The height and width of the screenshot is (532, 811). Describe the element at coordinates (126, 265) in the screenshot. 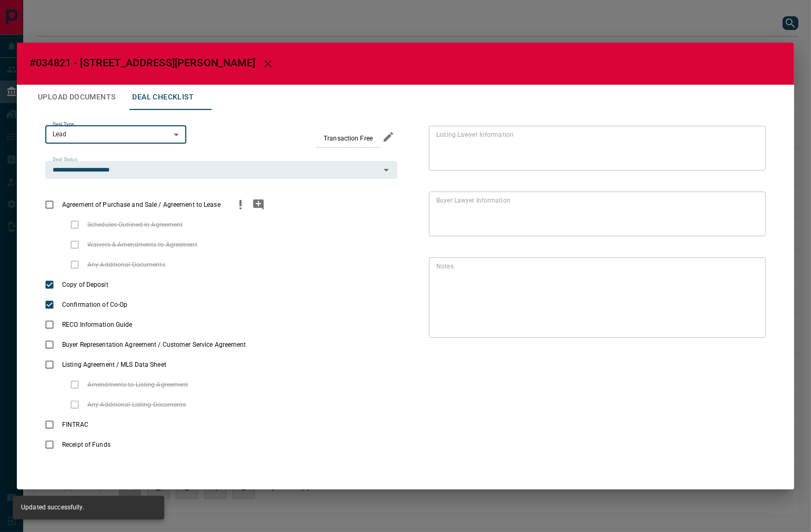

I see `span: Any Additional Documents` at that location.